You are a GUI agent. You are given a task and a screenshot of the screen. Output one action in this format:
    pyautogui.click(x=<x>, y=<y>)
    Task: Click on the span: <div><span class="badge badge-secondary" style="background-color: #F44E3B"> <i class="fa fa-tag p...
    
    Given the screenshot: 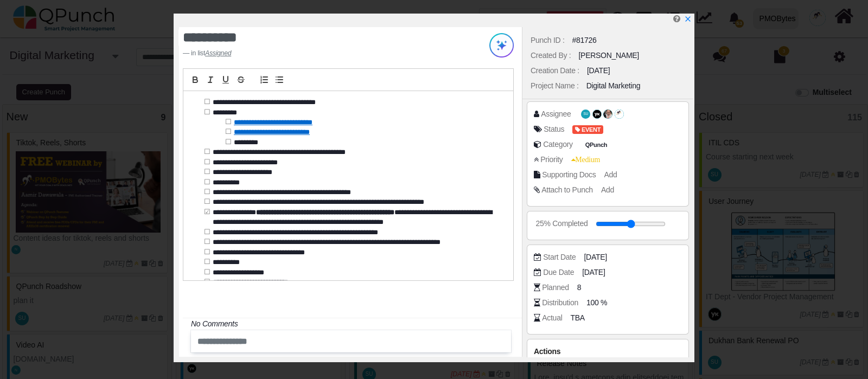 What is the action you would take?
    pyautogui.click(x=587, y=129)
    